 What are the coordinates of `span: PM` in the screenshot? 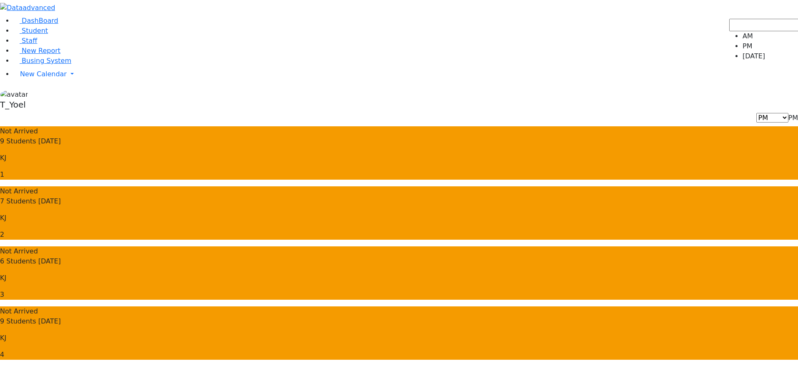 It's located at (793, 118).